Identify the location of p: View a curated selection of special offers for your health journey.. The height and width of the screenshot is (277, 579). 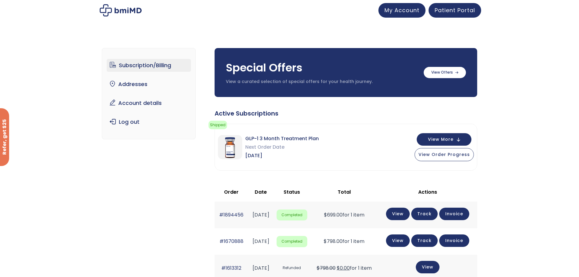
(322, 82).